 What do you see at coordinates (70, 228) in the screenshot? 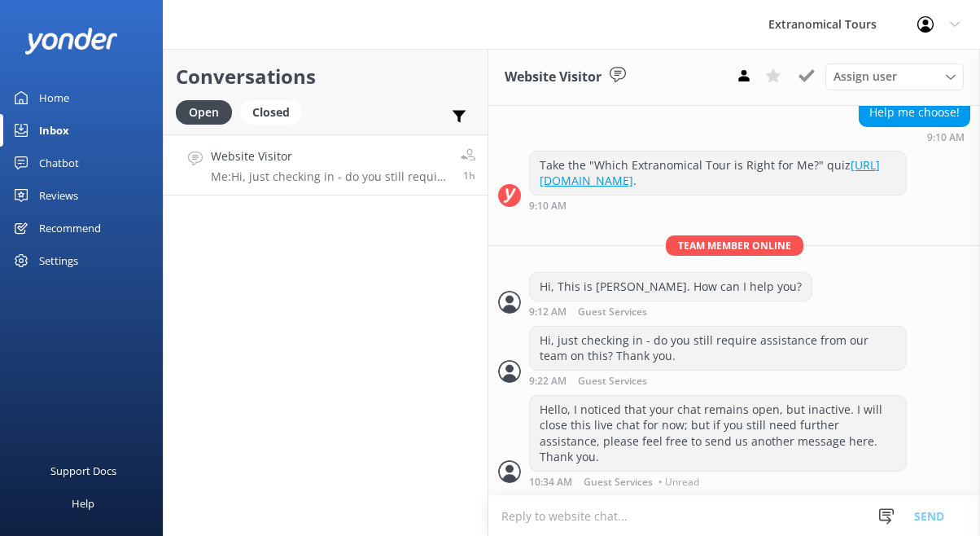
I see `div: Recommend` at bounding box center [70, 228].